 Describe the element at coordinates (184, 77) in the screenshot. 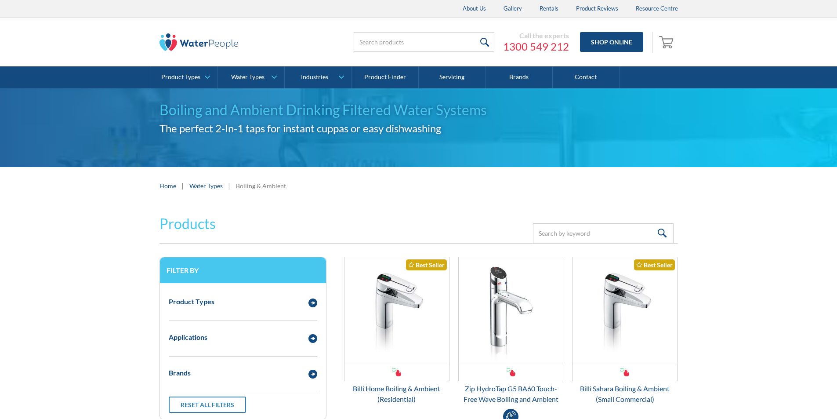

I see `a: Product Types` at that location.